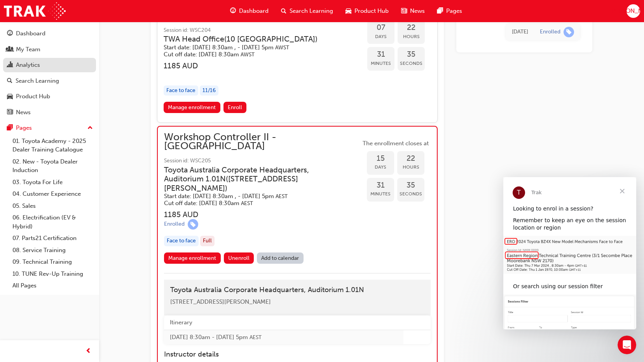 The height and width of the screenshot is (362, 644). Describe the element at coordinates (235, 107) in the screenshot. I see `span: Enroll` at that location.